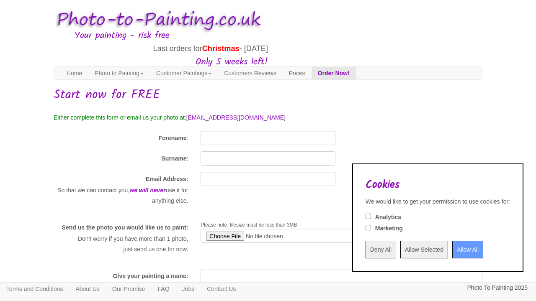 This screenshot has width=536, height=301. Describe the element at coordinates (188, 289) in the screenshot. I see `a: Jobs` at that location.